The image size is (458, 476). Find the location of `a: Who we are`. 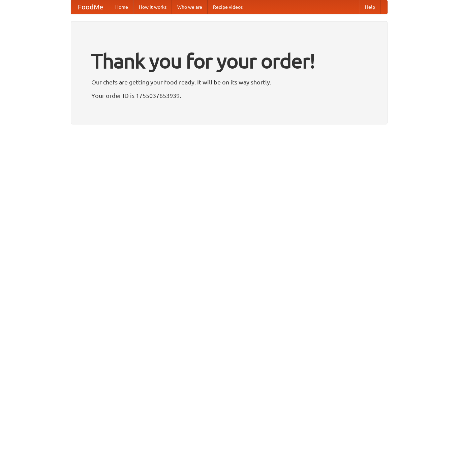

a: Who we are is located at coordinates (189, 7).